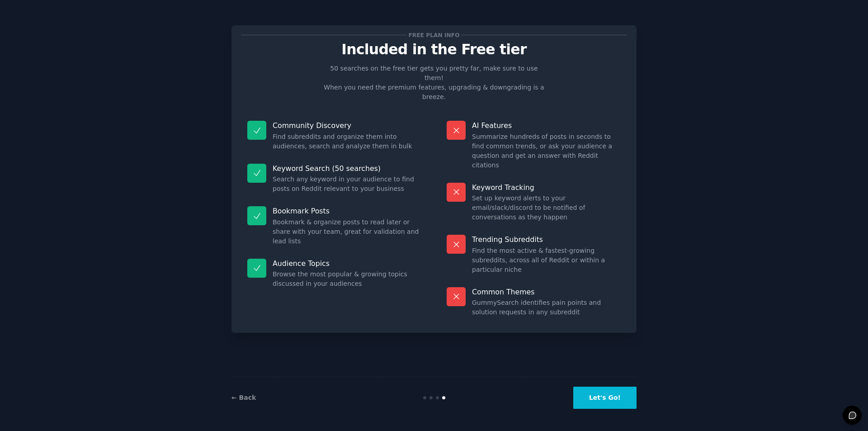 Image resolution: width=868 pixels, height=431 pixels. Describe the element at coordinates (434, 49) in the screenshot. I see `p: Included in the Free tier` at that location.